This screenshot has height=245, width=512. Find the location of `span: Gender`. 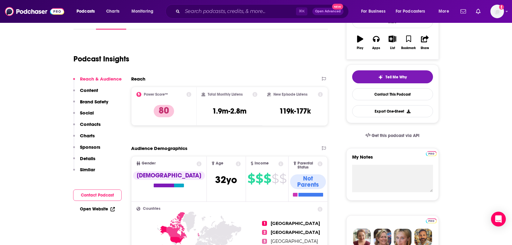

span: Gender is located at coordinates (148, 163).